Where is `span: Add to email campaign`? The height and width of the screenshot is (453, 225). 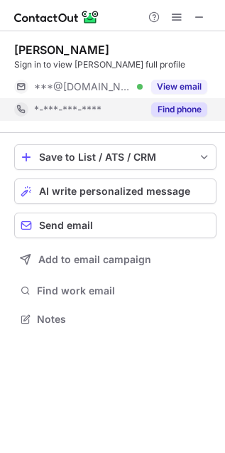
span: Add to email campaign is located at coordinates (95, 259).